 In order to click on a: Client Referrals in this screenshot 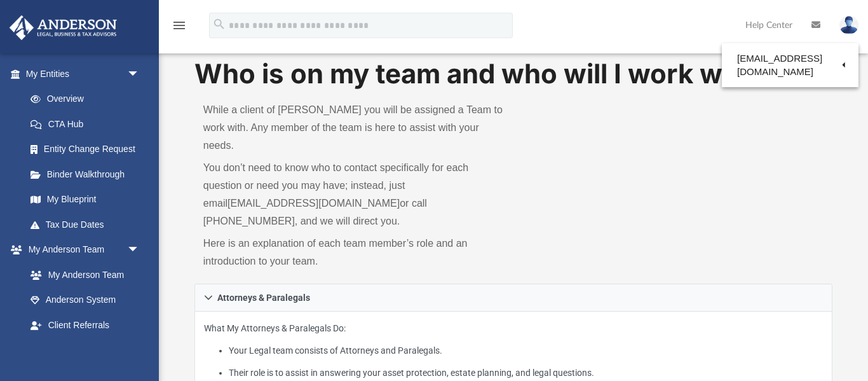, I will do `click(85, 324)`.